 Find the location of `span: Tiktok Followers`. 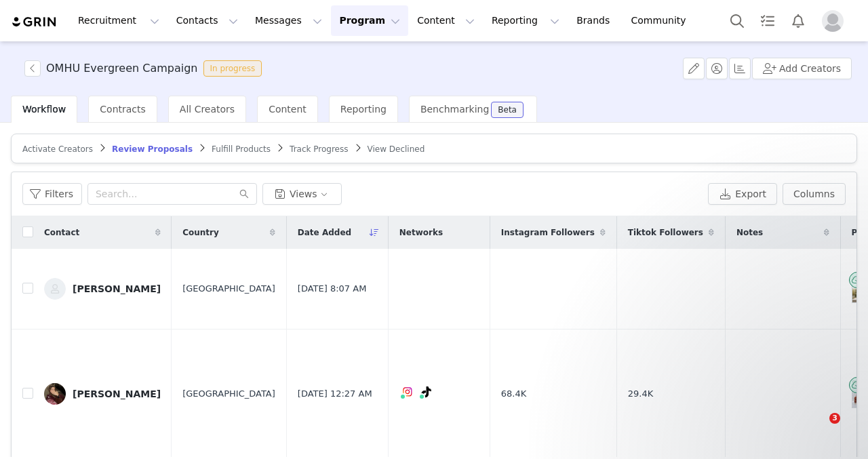

span: Tiktok Followers is located at coordinates (665, 232).